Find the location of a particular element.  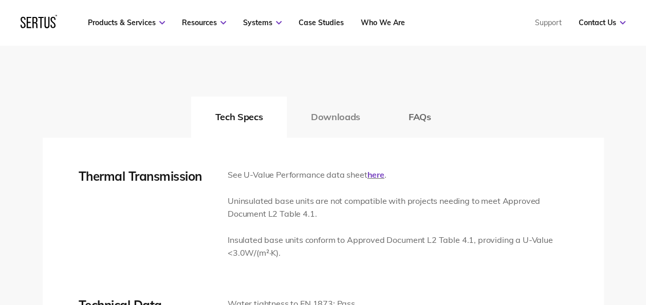

a: Case Studies is located at coordinates (321, 23).